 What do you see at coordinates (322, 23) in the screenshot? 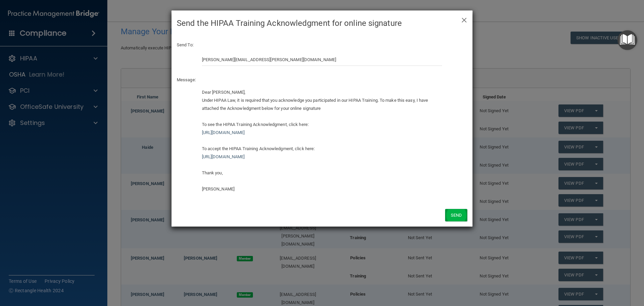
I see `h4: Send the HIPAA Training Acknowledgment for online signature` at bounding box center [322, 23].